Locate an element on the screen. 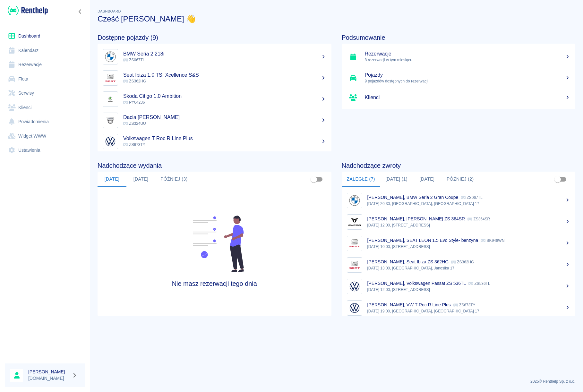 Image resolution: width=583 pixels, height=392 pixels. a: Serwisy is located at coordinates (45, 93).